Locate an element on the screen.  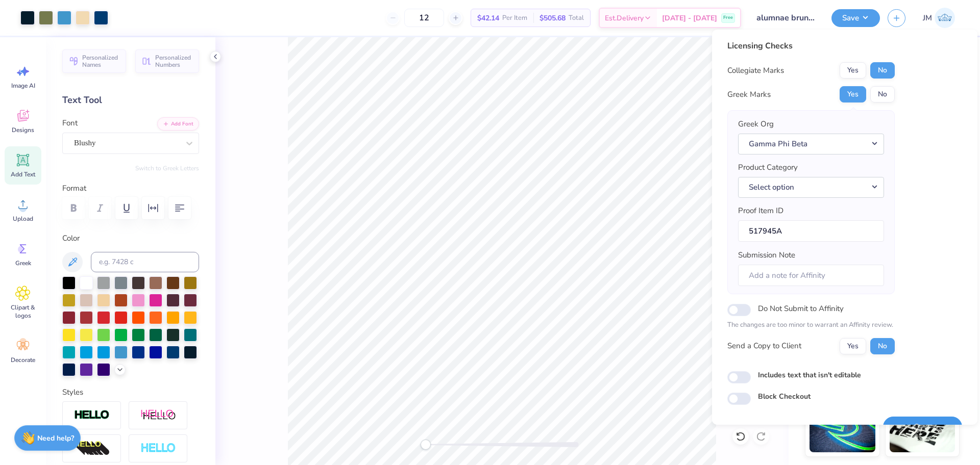
label: Color is located at coordinates (131, 238).